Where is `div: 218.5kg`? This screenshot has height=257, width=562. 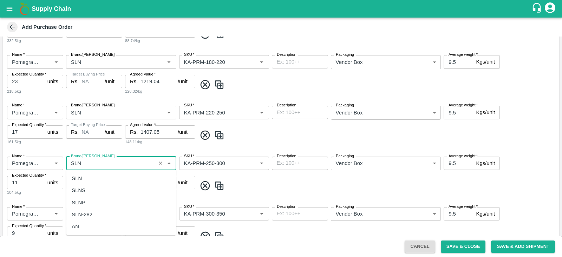
div: 218.5kg is located at coordinates (35, 91).